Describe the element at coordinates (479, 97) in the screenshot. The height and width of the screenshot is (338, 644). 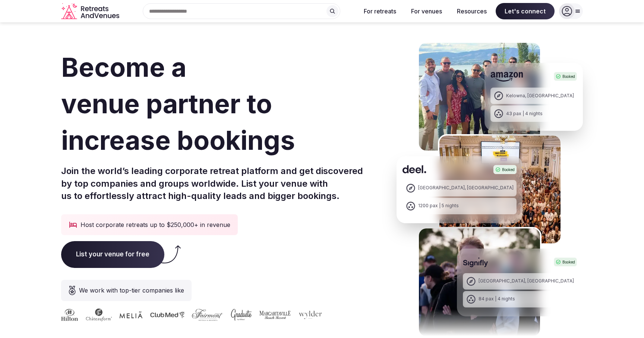
I see `img: Amazon Kelowna Retreat` at that location.